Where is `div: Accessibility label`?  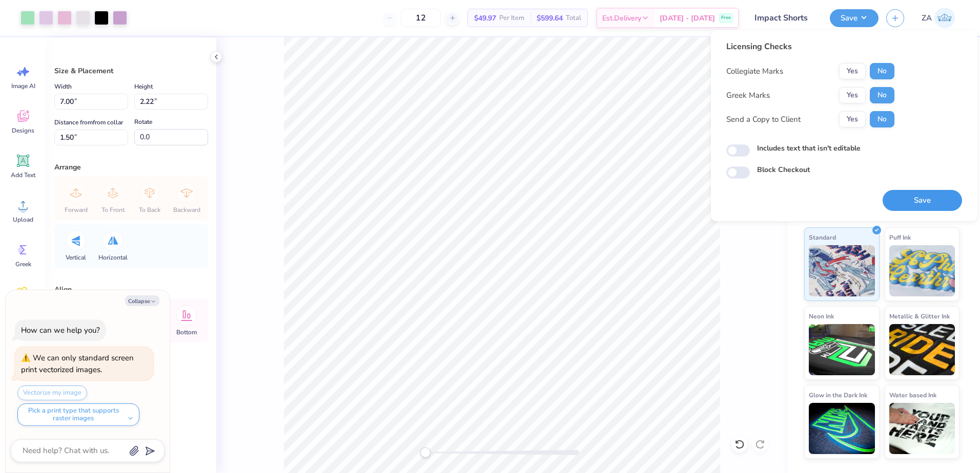 div: Accessibility label is located at coordinates (425, 452).